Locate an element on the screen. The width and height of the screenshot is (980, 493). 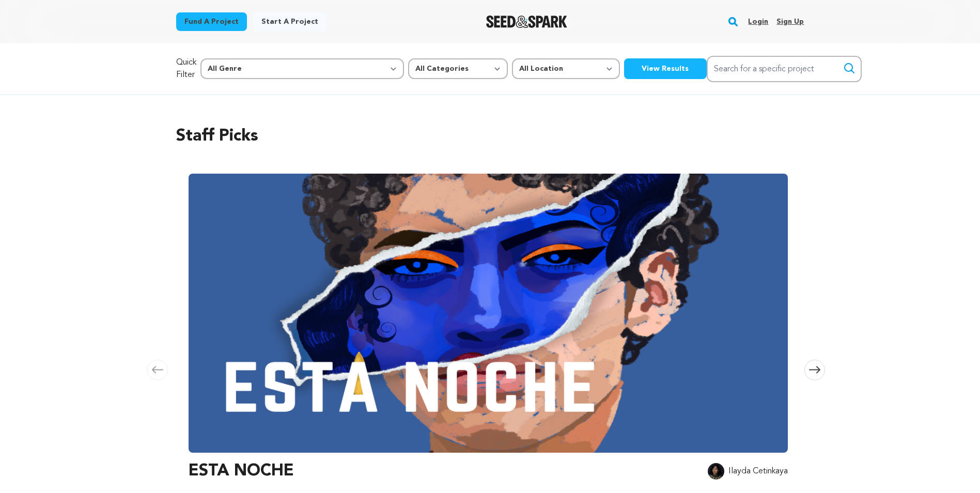
a: Fund a project is located at coordinates (211, 22).